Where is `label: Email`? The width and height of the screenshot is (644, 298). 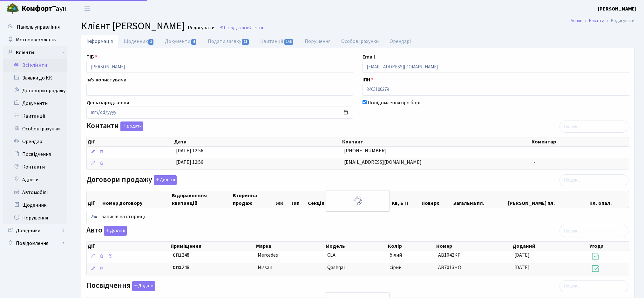
label: Email is located at coordinates (368, 57).